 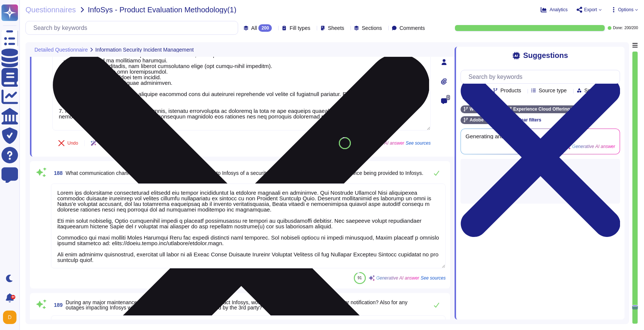 What do you see at coordinates (57, 305) in the screenshot?
I see `span: 189` at bounding box center [57, 305].